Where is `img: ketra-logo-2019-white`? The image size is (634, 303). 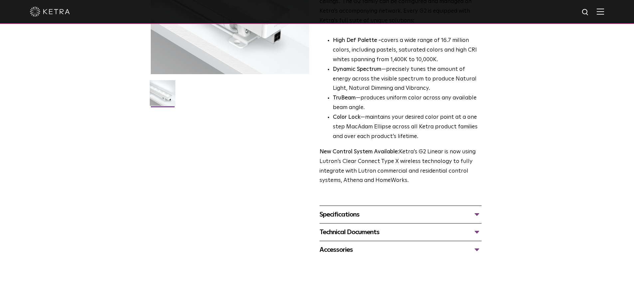
img: ketra-logo-2019-white is located at coordinates (50, 12).